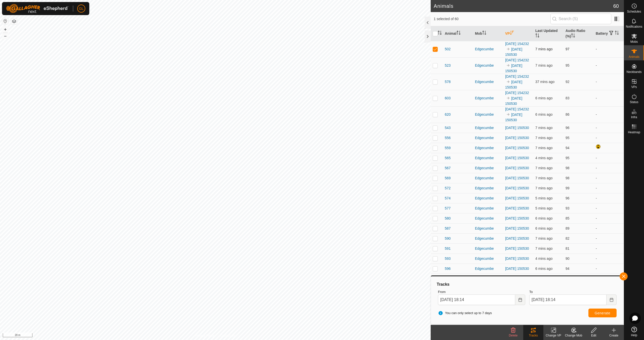 The width and height of the screenshot is (644, 340). I want to click on span: 94, so click(568, 268).